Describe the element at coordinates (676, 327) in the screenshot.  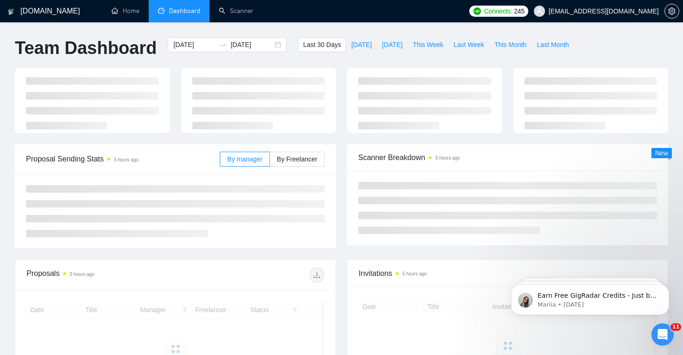
I see `span: 11` at that location.